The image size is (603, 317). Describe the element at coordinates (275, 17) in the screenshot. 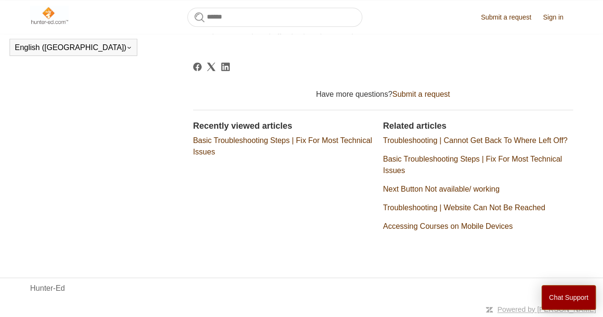

I see `input: Search` at that location.